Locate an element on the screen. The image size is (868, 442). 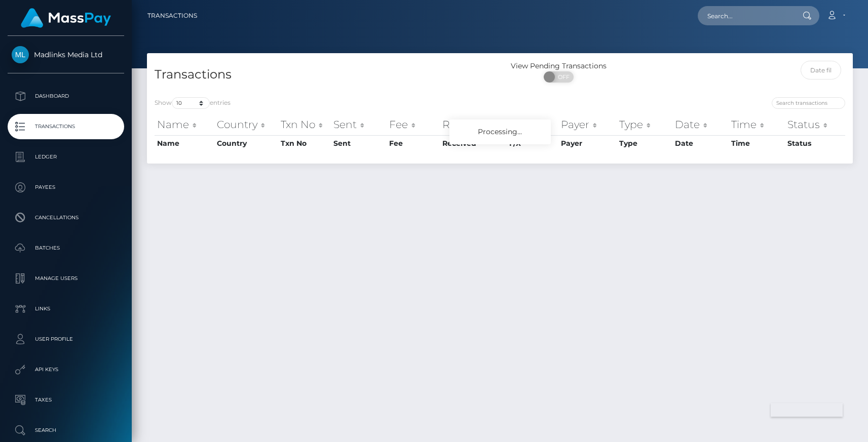
p: Batches is located at coordinates (66, 248).